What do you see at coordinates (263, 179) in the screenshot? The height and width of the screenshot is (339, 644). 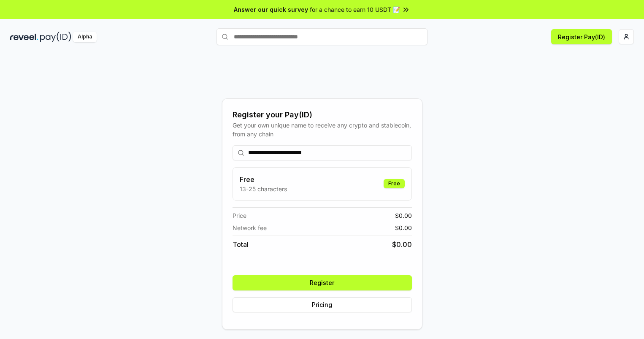 I see `h3: Free` at bounding box center [263, 179].